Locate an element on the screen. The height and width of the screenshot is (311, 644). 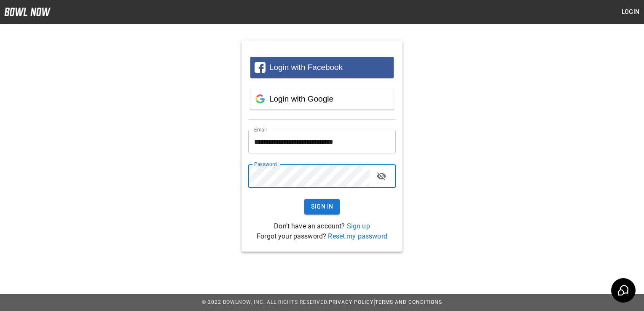
span: Login with Google is located at coordinates (301, 98).